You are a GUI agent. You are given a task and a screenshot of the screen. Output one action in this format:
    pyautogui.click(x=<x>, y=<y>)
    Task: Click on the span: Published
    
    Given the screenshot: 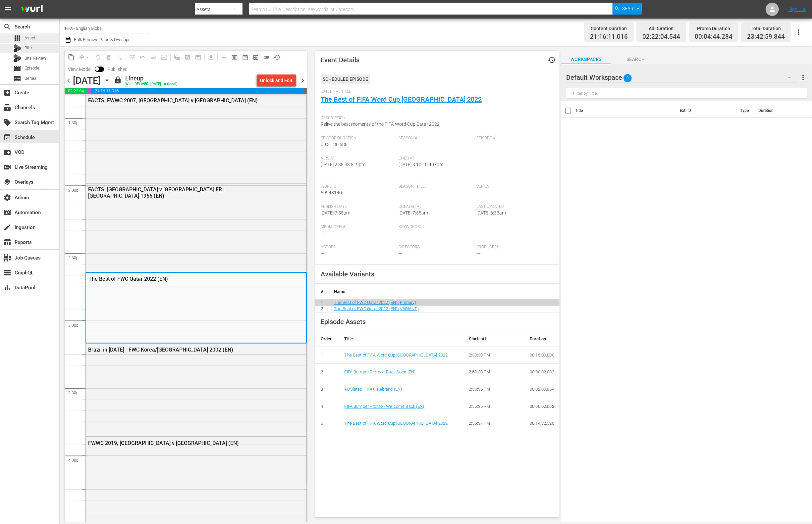 What is the action you would take?
    pyautogui.click(x=117, y=69)
    